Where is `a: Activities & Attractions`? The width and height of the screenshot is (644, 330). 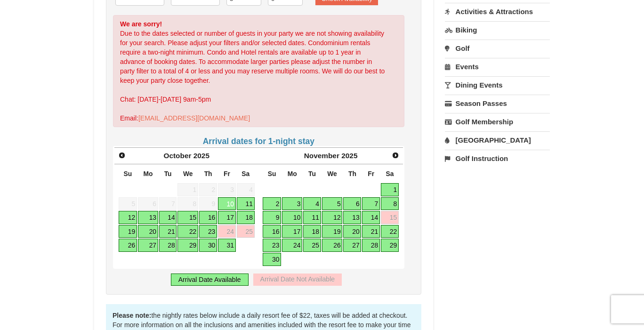 a: Activities & Attractions is located at coordinates (497, 11).